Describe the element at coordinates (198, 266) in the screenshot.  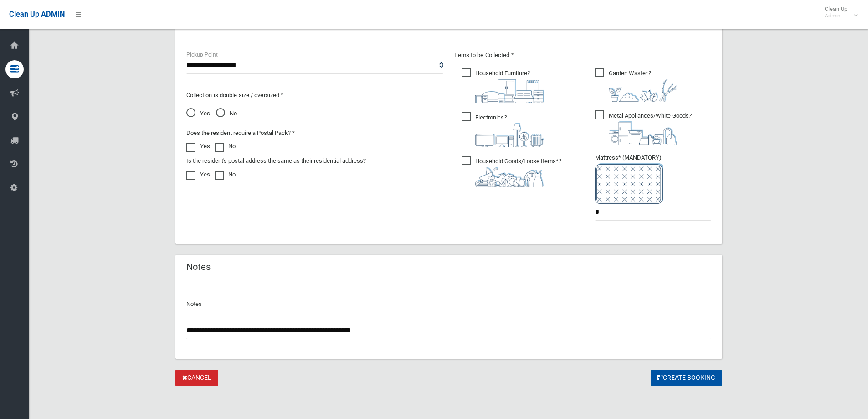
I see `header: Notes` at that location.